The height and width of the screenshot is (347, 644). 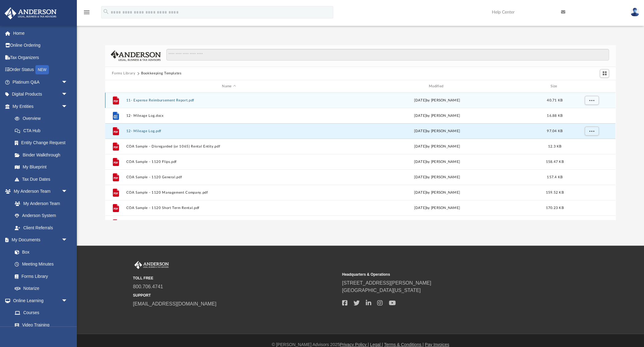 I want to click on a: Client Referrals, so click(x=41, y=228).